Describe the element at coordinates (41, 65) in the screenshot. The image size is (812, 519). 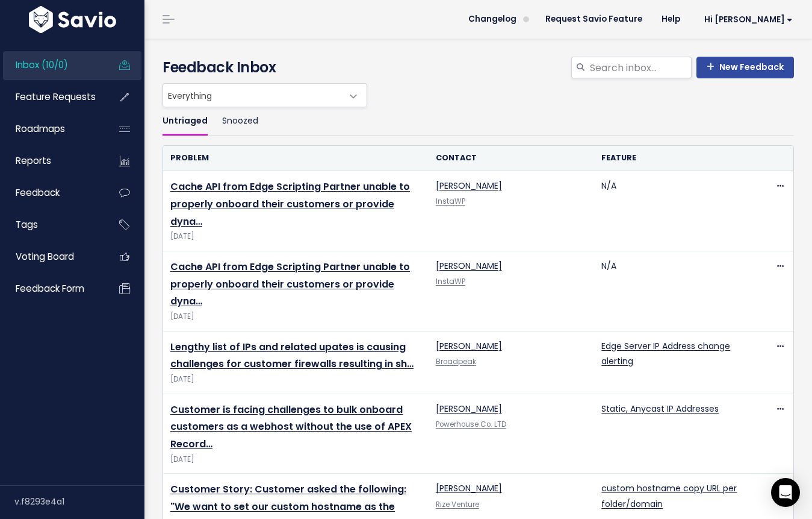
I see `span: Inbox (10/0)` at that location.